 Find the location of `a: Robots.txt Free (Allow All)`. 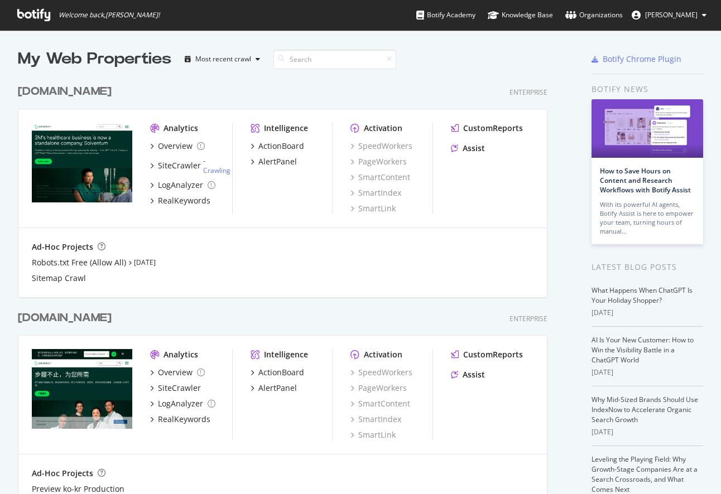

a: Robots.txt Free (Allow All) is located at coordinates (79, 263).